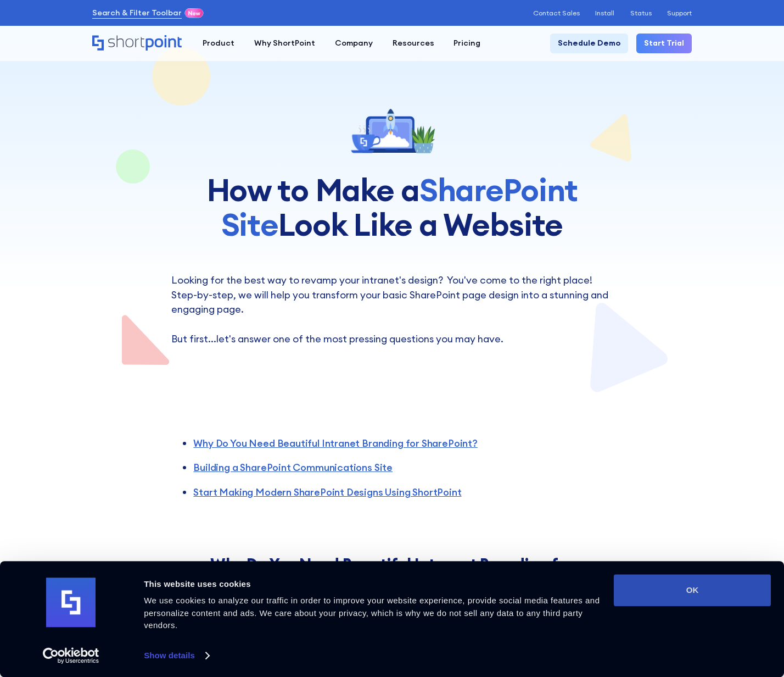  Describe the element at coordinates (685, 613) in the screenshot. I see `div: Chat Widget` at that location.